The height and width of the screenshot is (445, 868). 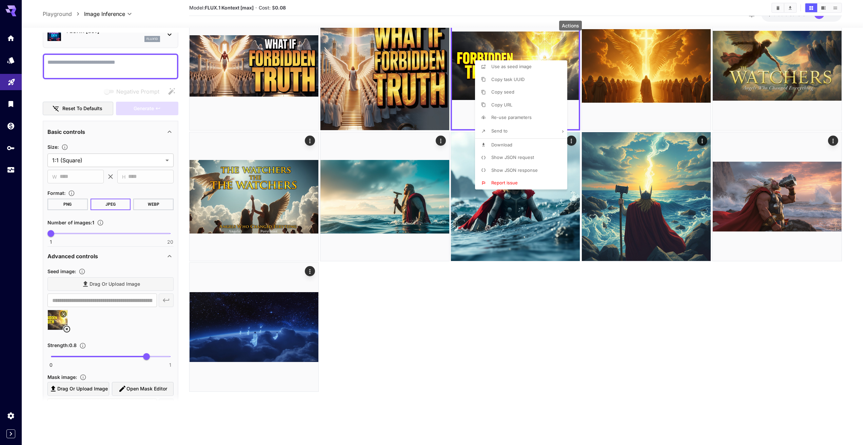 What do you see at coordinates (511, 117) in the screenshot?
I see `span: Re-use parameters` at bounding box center [511, 117].